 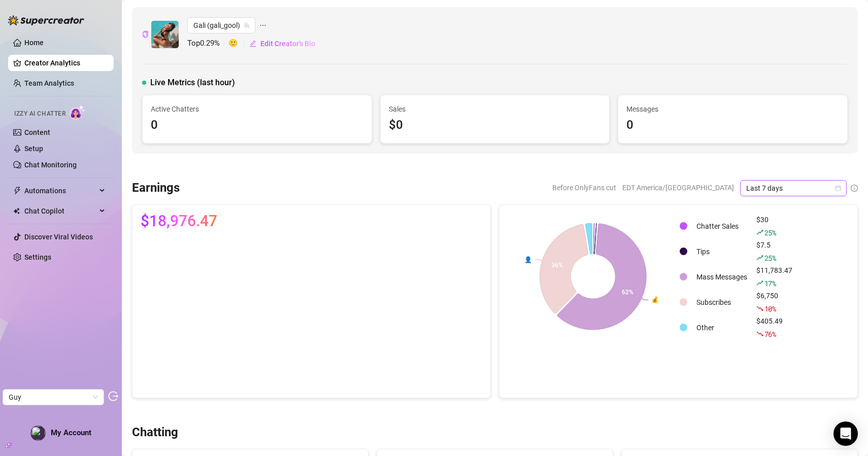 I want to click on span: build, so click(x=9, y=445).